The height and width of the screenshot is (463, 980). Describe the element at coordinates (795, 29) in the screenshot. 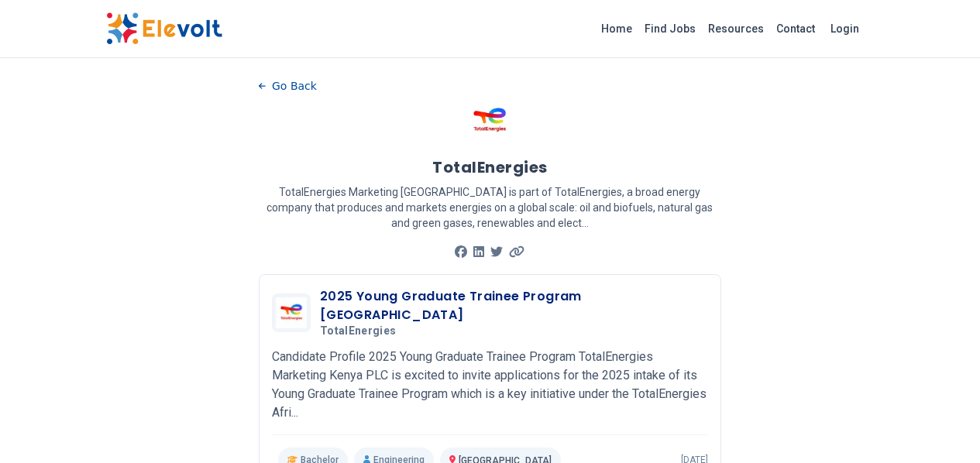

I see `a: Contact` at that location.